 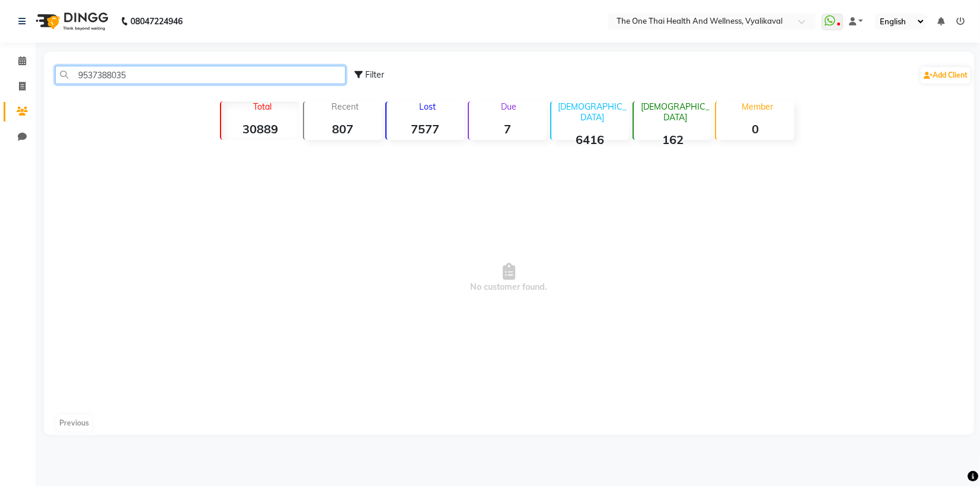 What do you see at coordinates (755, 129) in the screenshot?
I see `strong: 0` at bounding box center [755, 129].